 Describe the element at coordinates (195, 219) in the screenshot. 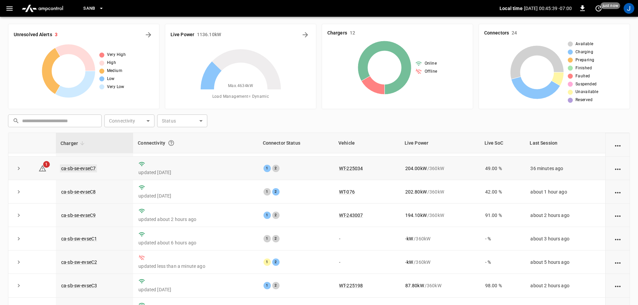

I see `p: updated about 2 hours ago` at that location.